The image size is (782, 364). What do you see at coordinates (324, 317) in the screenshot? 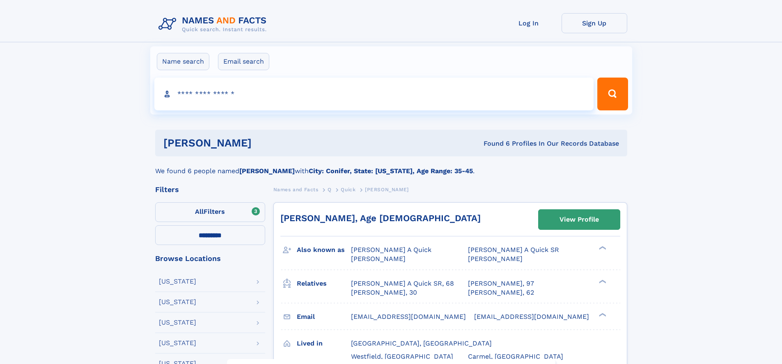
I see `h3: Email` at bounding box center [324, 317].